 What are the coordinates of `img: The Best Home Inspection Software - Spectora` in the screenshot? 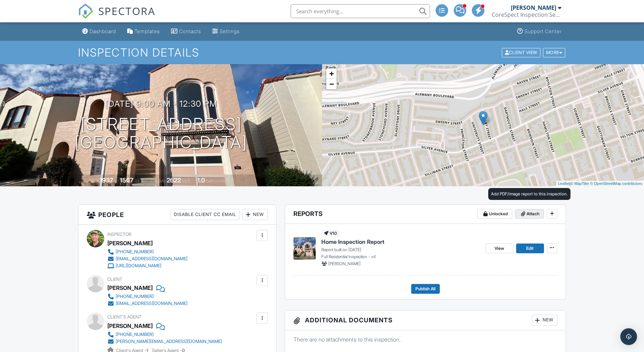 It's located at (86, 11).